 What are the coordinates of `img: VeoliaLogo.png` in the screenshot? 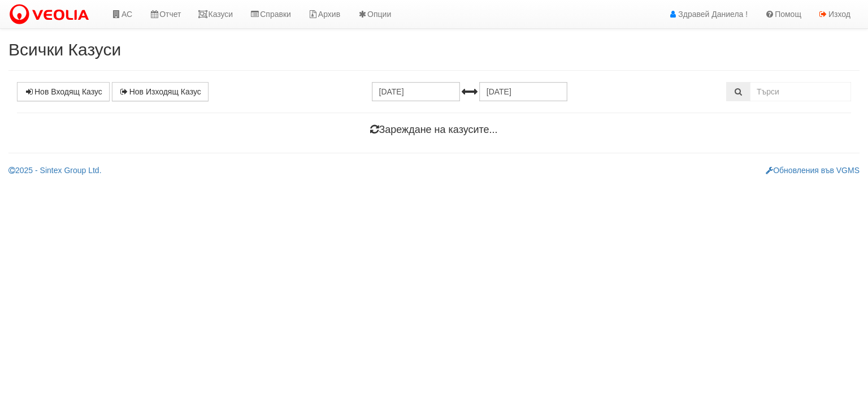 It's located at (52, 15).